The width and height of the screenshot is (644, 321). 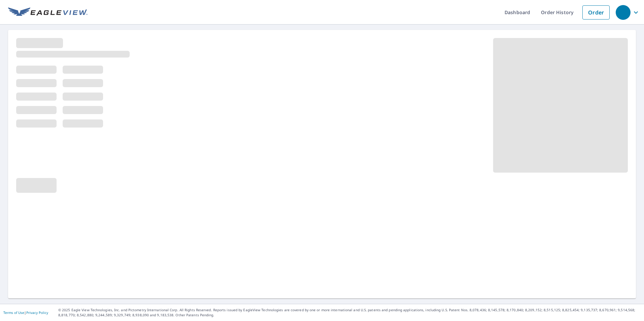 I want to click on a: Order, so click(x=596, y=13).